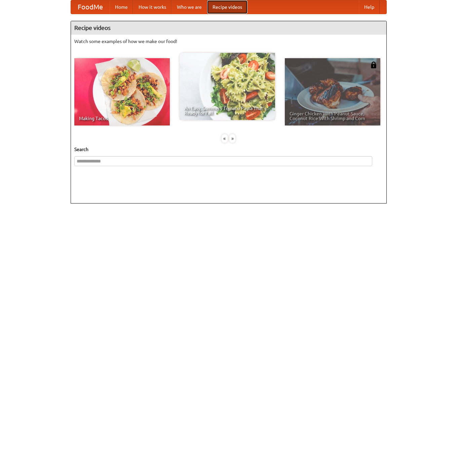 The image size is (457, 476). I want to click on a: Making Tacos, so click(122, 92).